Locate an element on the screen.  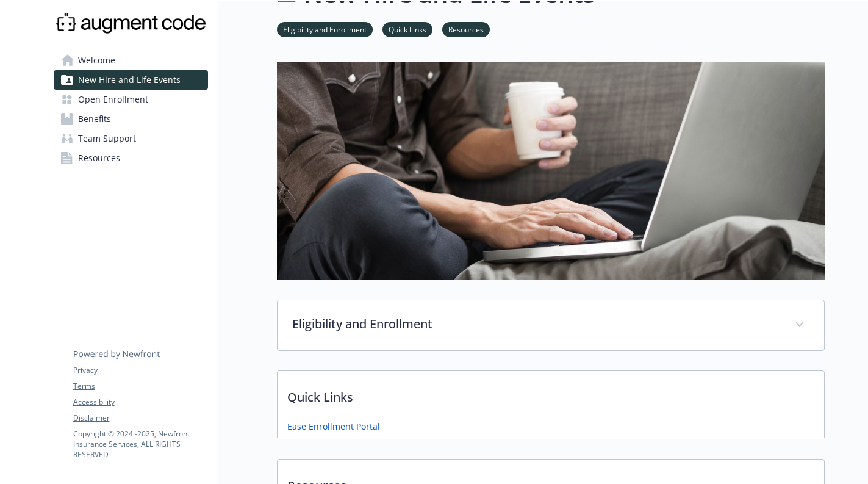
p: Copyright © 2024 - 2025 , Newfront Insurance Services, ALL RIGHTS RESERVED is located at coordinates (141, 444).